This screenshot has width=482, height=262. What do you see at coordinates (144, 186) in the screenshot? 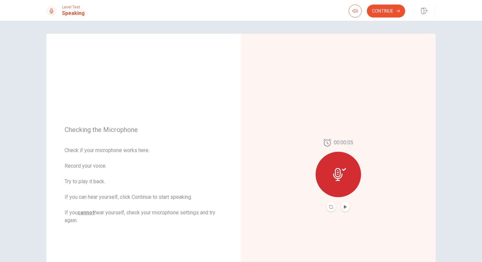
I see `span: Check if your microphone works here. Record your voice. Try to play it back. If you can hear your...` at bounding box center [144, 186].